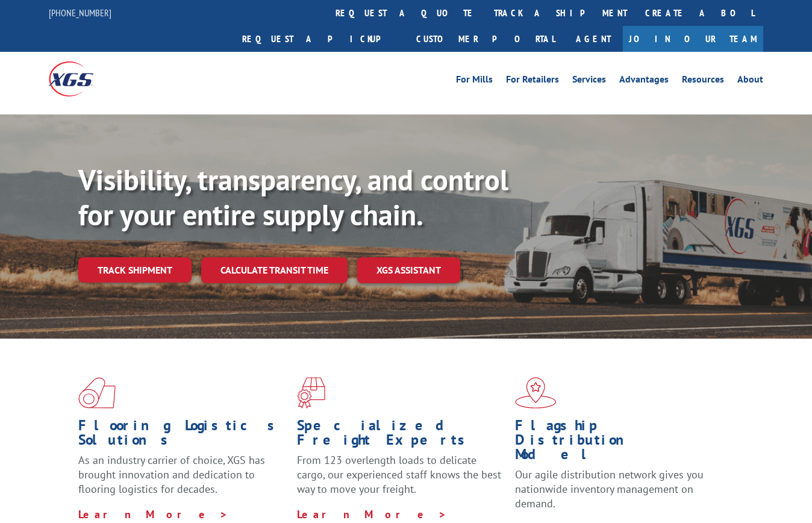 This screenshot has height=523, width=812. Describe the element at coordinates (97, 393) in the screenshot. I see `img: xgs-icon-total-supply-chain-intelligence-red` at that location.